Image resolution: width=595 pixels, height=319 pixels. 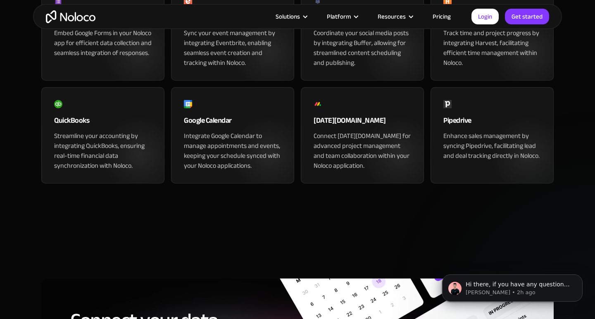 What do you see at coordinates (103, 135) in the screenshot?
I see `a: QuickBooksStreamline your accounting by integrating QuickBooks, ensuring real-time financial data...` at bounding box center [103, 135].